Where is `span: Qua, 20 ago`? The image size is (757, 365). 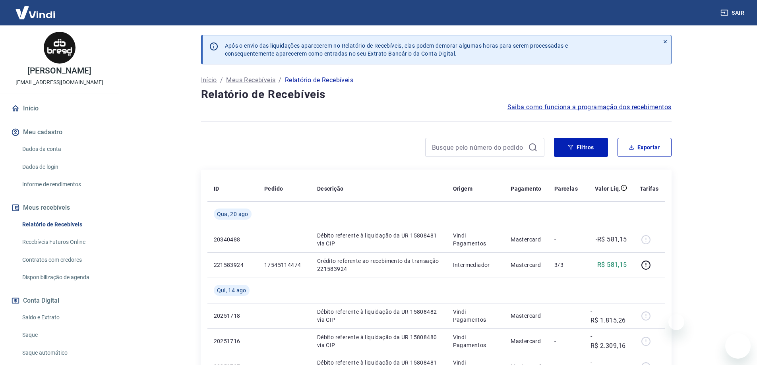
span: Qua, 20 ago is located at coordinates (232, 214).